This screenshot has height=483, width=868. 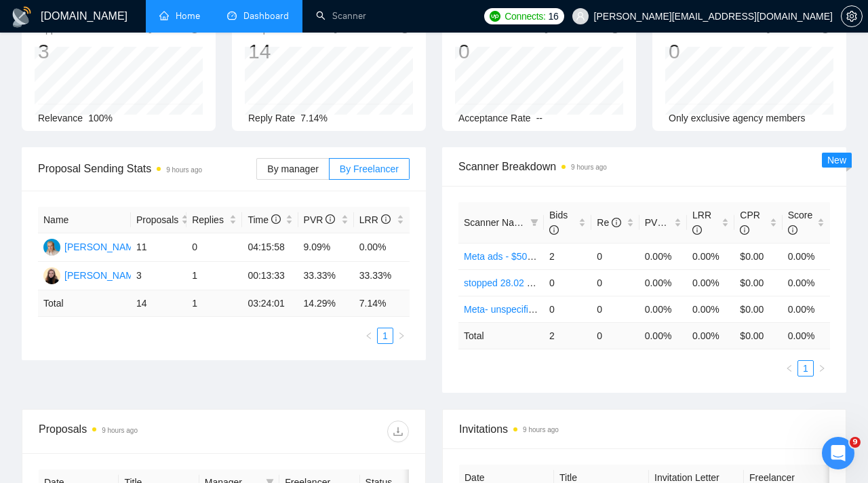 I want to click on a: homeHome, so click(x=179, y=15).